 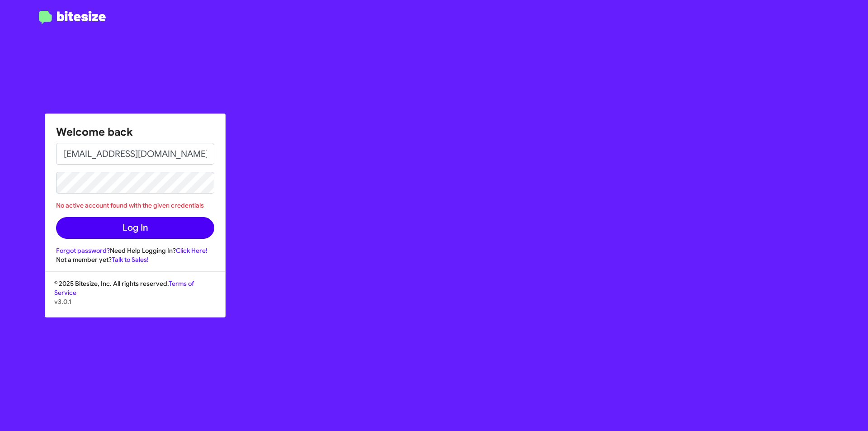 What do you see at coordinates (135, 154) in the screenshot?
I see `input: Email address` at bounding box center [135, 154].